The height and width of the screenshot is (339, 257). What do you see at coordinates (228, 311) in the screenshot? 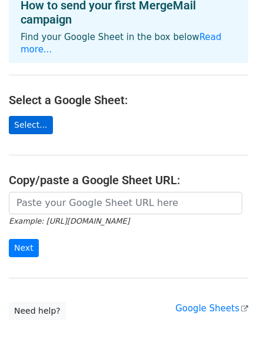
I see `div: Chat Widget` at bounding box center [228, 311].